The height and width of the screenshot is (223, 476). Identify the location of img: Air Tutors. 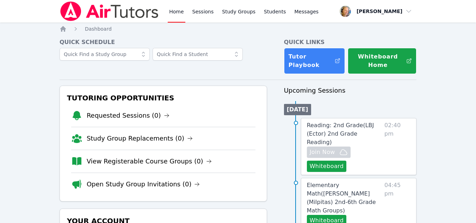
(109, 11).